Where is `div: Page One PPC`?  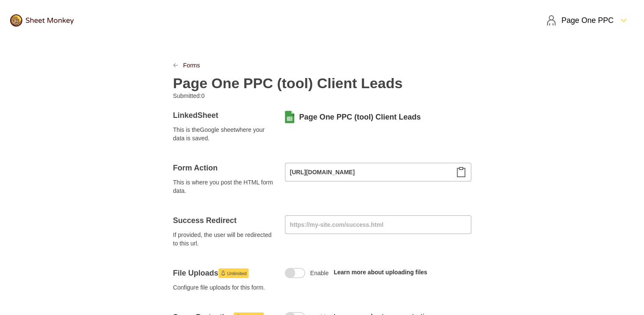
div: Page One PPC is located at coordinates (579, 21).